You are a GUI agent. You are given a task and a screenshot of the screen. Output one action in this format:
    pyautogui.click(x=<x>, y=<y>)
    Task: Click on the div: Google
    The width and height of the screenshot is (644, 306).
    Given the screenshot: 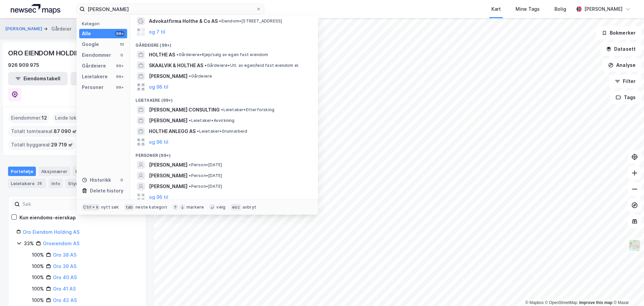 What is the action you would take?
    pyautogui.click(x=90, y=44)
    